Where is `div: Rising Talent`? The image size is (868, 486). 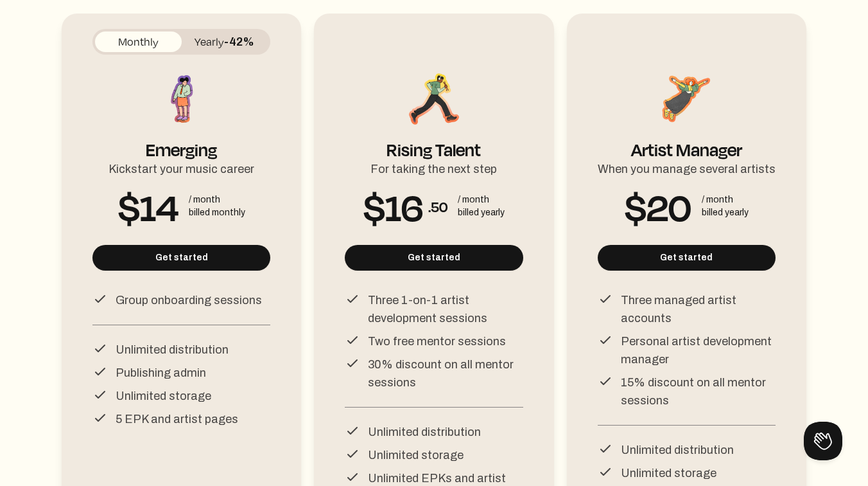
div: Rising Talent is located at coordinates (433, 142).